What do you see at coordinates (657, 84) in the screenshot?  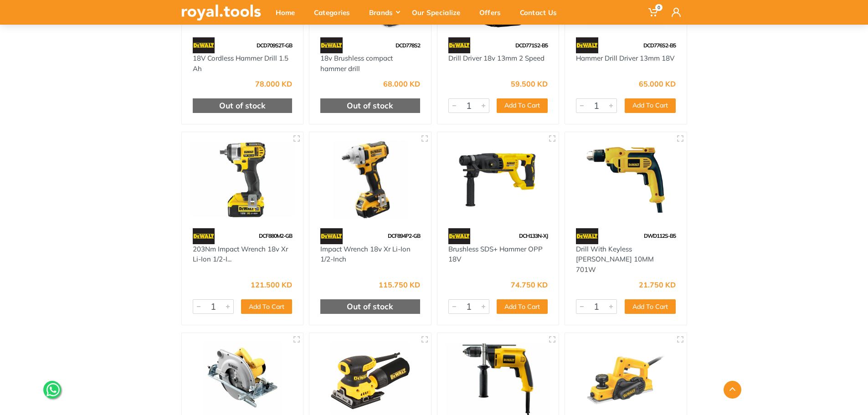 I see `div: 65.000 KD` at bounding box center [657, 84].